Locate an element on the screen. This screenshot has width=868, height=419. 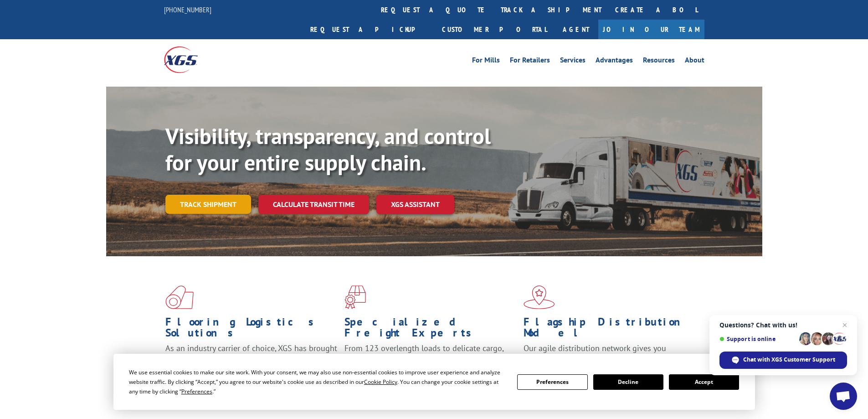
a: Join Our Team is located at coordinates (651, 29).